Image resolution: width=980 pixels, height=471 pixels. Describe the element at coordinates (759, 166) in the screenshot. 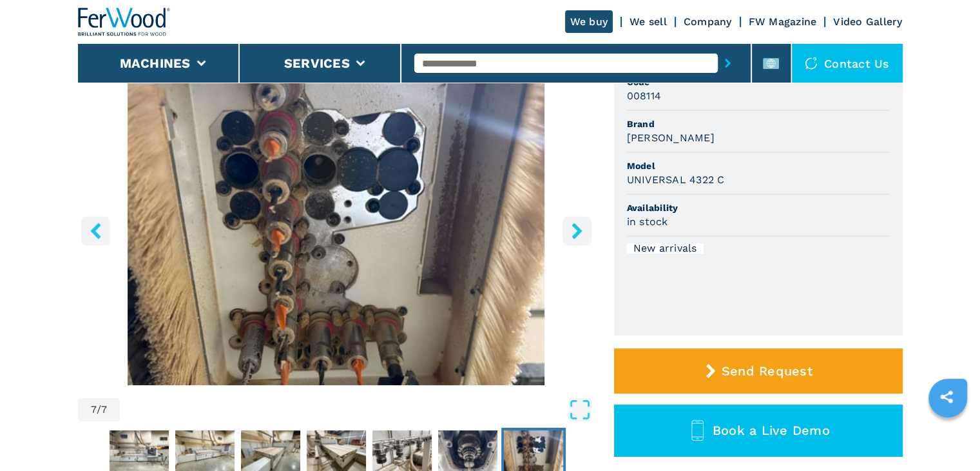

I see `span: Model` at that location.